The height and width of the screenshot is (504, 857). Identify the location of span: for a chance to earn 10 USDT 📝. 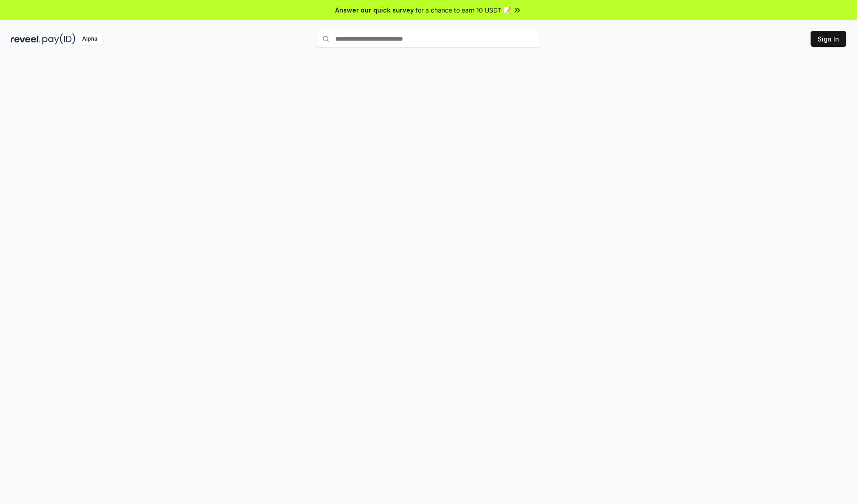
(463, 10).